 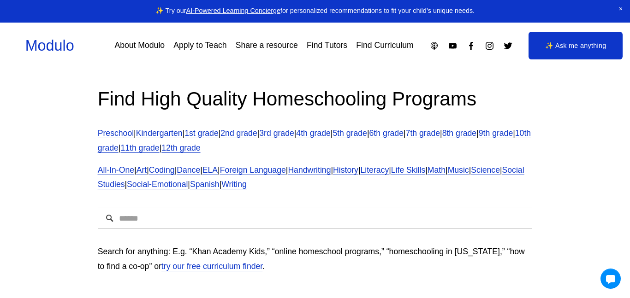 What do you see at coordinates (495, 133) in the screenshot?
I see `a: 9th grade` at bounding box center [495, 133].